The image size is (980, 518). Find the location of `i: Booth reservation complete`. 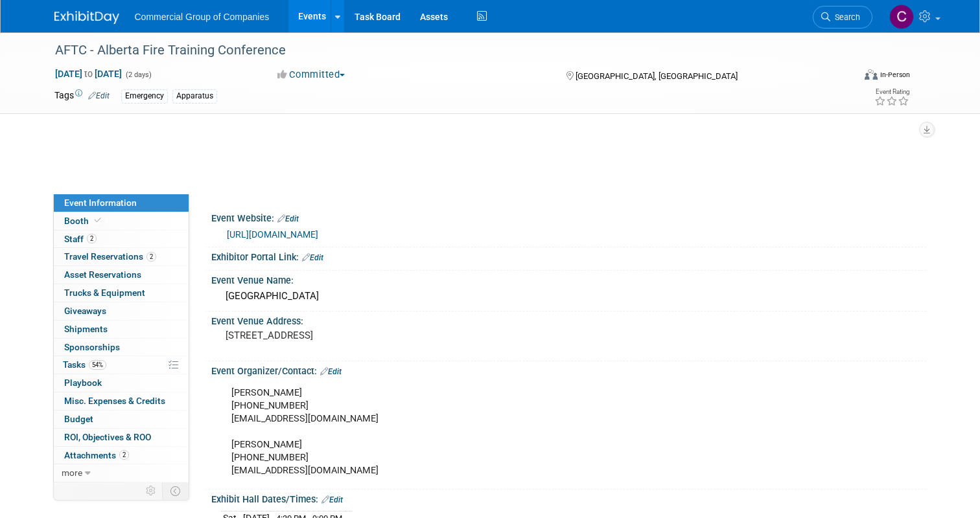

i: Booth reservation complete is located at coordinates (98, 221).